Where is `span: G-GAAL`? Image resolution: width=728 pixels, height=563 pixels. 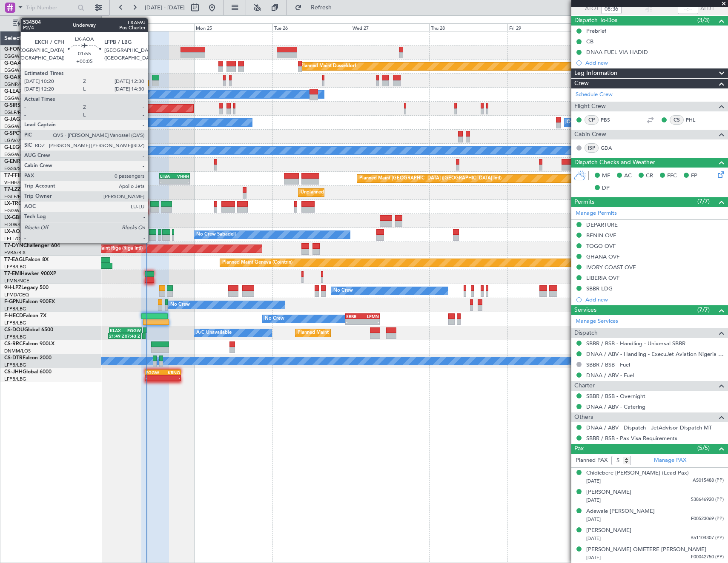
span: G-GAAL is located at coordinates (14, 63).